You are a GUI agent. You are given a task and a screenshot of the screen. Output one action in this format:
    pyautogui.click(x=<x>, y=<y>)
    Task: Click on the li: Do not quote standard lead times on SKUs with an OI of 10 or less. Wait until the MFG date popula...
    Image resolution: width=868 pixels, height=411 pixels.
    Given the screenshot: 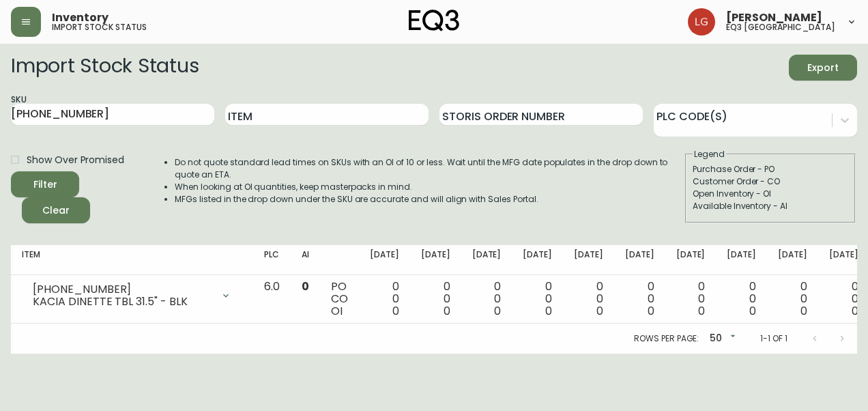 What is the action you would take?
    pyautogui.click(x=430, y=169)
    